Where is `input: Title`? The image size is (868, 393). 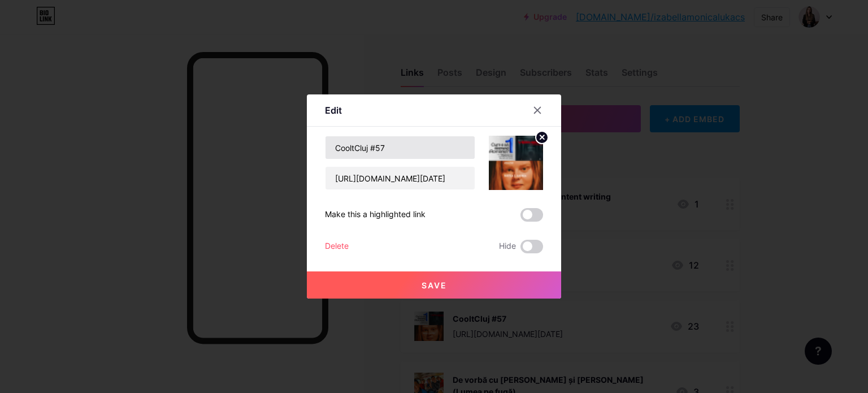 input: Title is located at coordinates (400, 148).